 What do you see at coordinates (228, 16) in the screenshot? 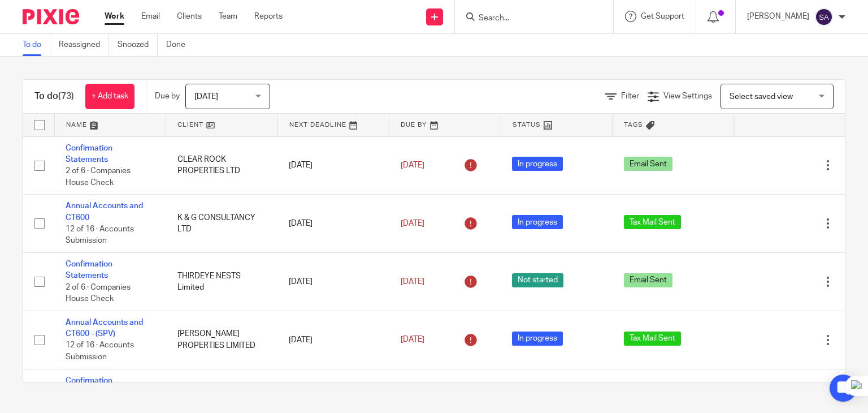
I see `a: Team` at bounding box center [228, 16].